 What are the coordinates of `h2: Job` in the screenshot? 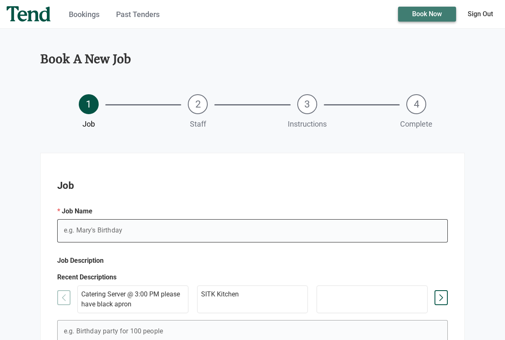 It's located at (253, 185).